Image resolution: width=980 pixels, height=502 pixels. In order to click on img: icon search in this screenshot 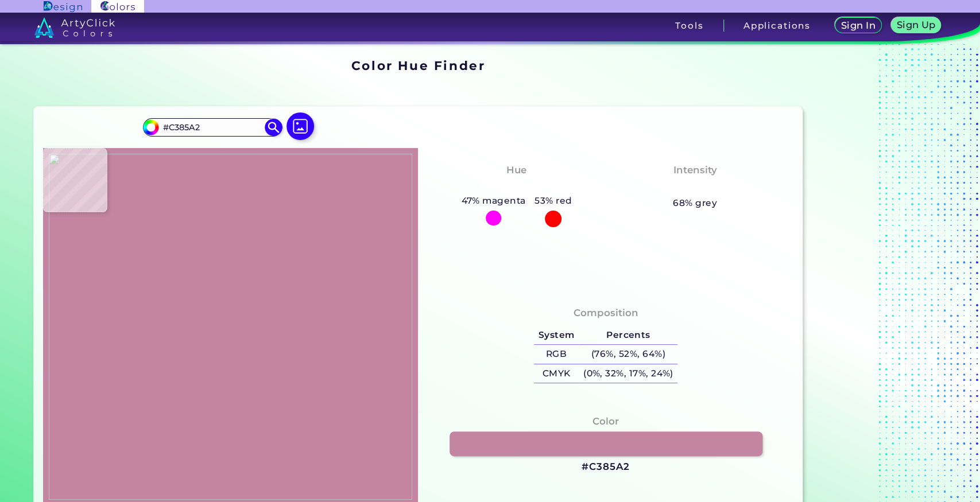, I will do `click(273, 127)`.